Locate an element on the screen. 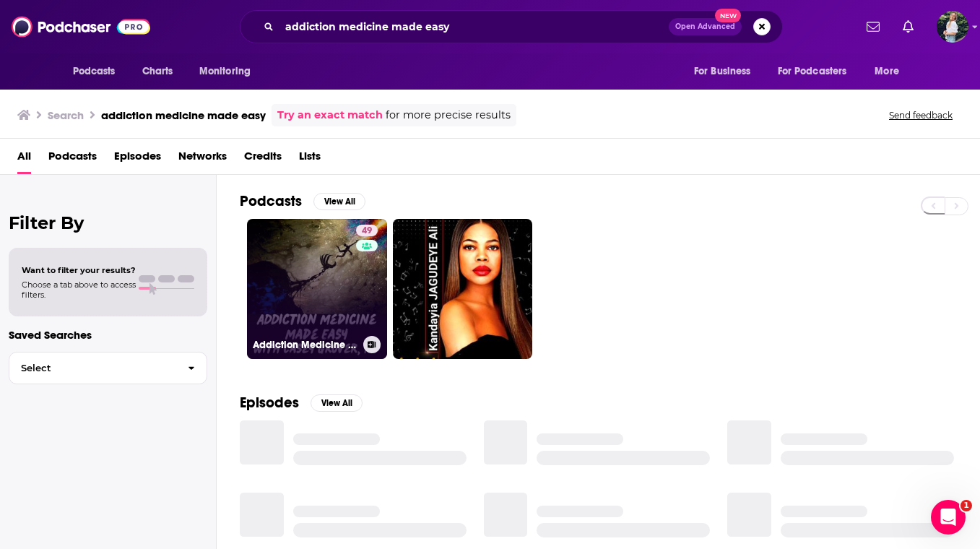 The height and width of the screenshot is (549, 980). a: 49 is located at coordinates (367, 231).